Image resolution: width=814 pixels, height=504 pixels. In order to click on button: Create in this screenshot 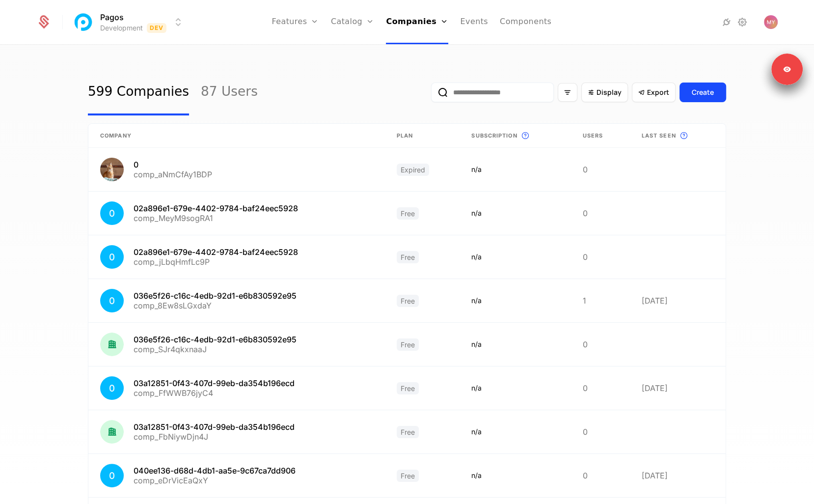, I will do `click(703, 92)`.